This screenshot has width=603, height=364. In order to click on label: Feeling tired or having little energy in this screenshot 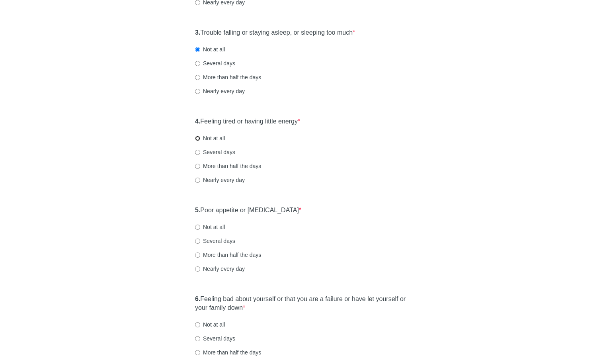, I will do `click(248, 121)`.